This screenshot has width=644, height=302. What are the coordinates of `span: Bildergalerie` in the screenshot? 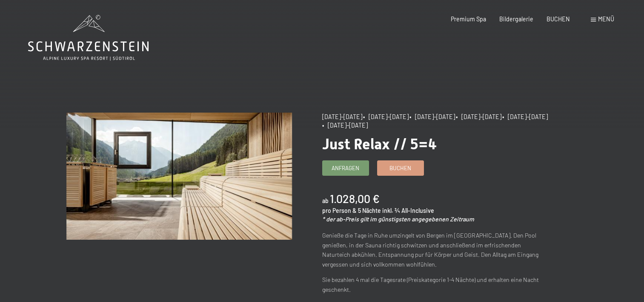 It's located at (516, 19).